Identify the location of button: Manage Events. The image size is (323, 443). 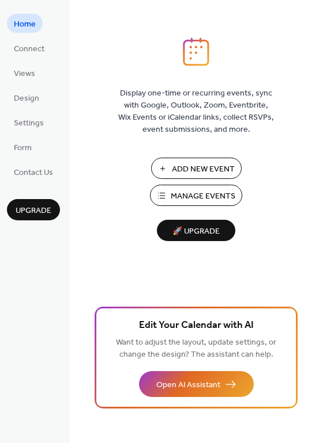
(196, 195).